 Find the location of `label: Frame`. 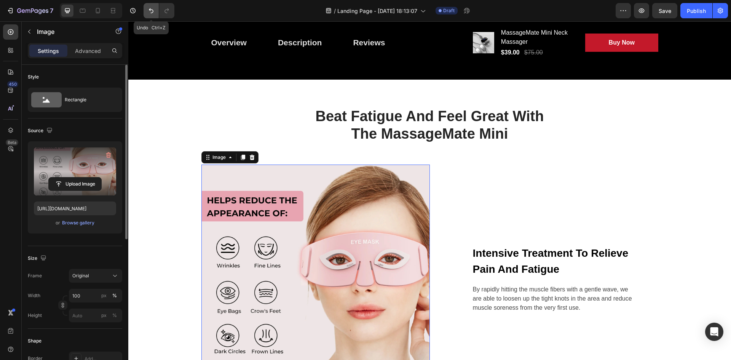

label: Frame is located at coordinates (35, 275).